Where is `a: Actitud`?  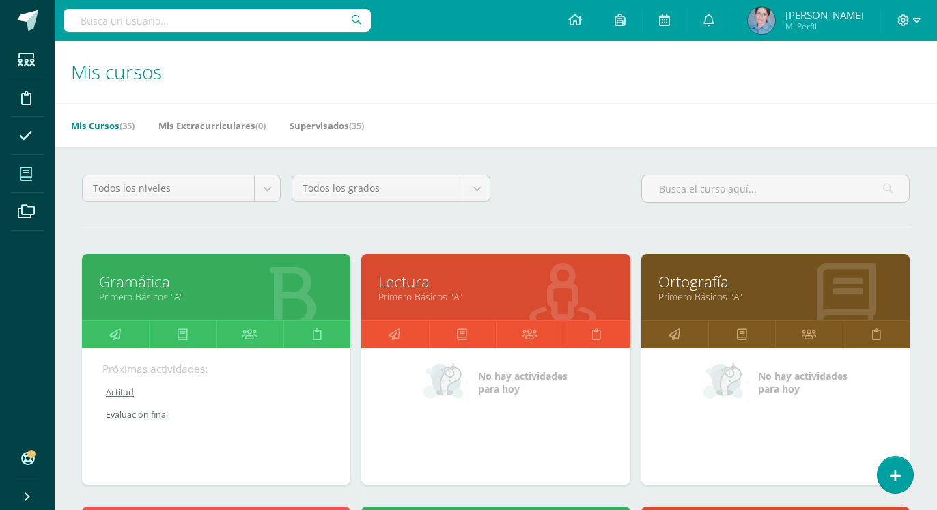 a: Actitud is located at coordinates (216, 392).